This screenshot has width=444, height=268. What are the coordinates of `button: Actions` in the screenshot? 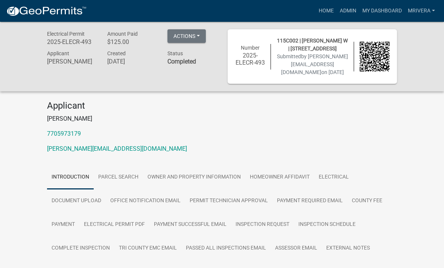 It's located at (186, 36).